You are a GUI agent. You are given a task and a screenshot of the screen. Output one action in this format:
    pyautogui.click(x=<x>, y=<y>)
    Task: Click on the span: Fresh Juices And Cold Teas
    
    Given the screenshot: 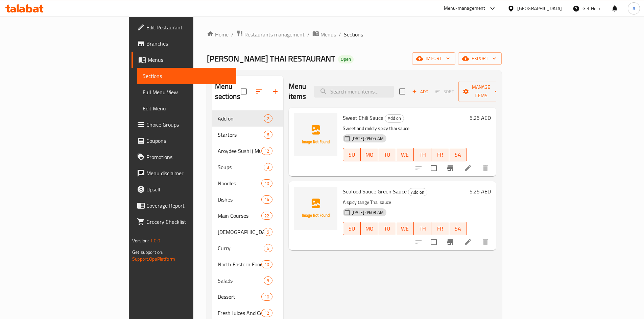 What is the action you would take?
    pyautogui.click(x=240, y=313)
    